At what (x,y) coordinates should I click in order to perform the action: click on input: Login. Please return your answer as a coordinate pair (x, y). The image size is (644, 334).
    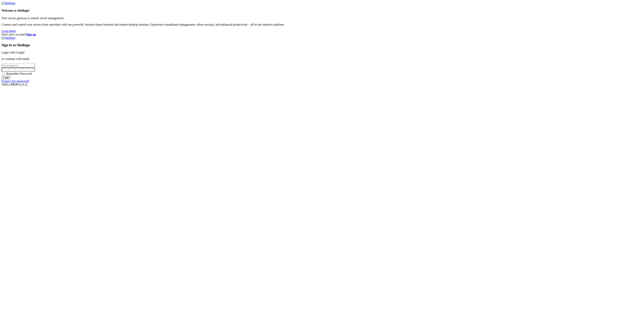
    Looking at the image, I should click on (6, 77).